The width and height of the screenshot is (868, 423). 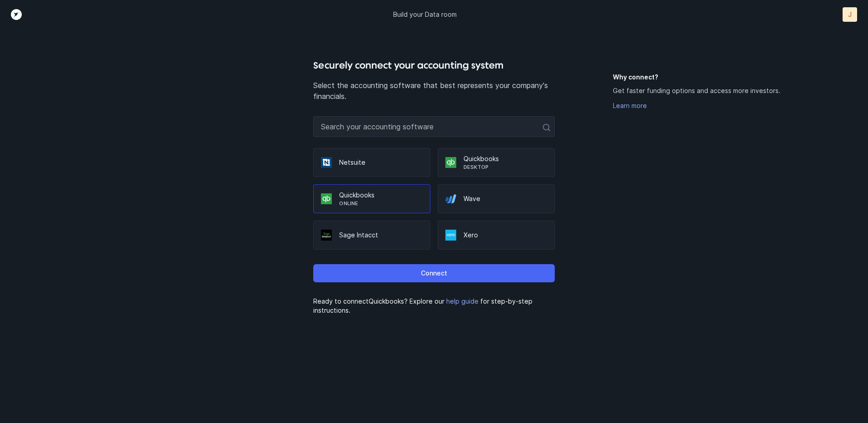 I want to click on div: Xero, so click(x=497, y=236).